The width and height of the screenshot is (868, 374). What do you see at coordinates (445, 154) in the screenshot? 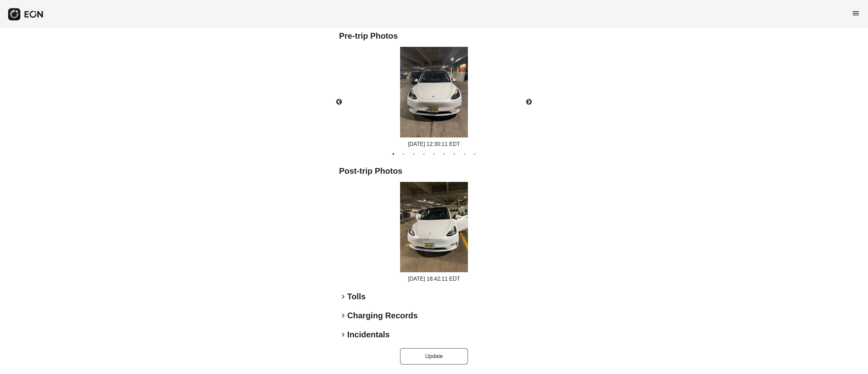
I see `button: 6` at bounding box center [445, 154].